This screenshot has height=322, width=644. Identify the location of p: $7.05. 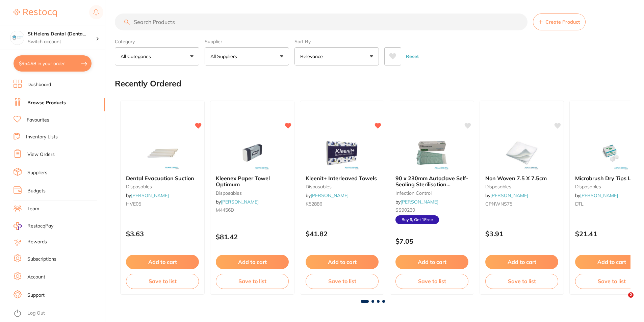
(432, 241).